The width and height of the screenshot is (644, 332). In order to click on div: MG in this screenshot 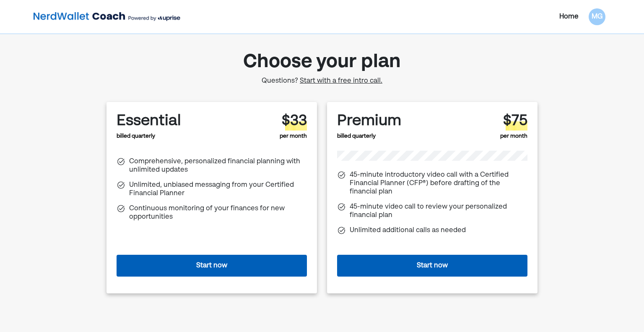, I will do `click(596, 17)`.